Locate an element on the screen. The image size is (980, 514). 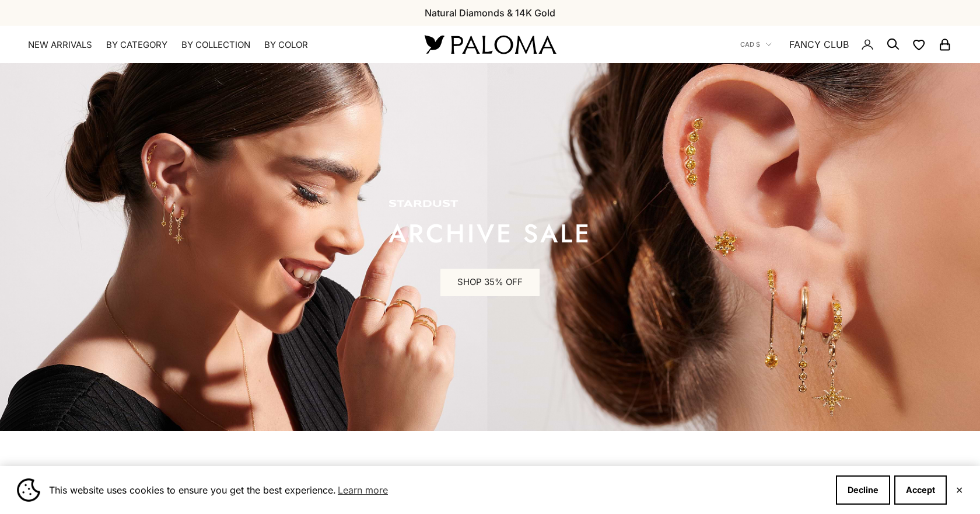
summary: By Color is located at coordinates (286, 45).